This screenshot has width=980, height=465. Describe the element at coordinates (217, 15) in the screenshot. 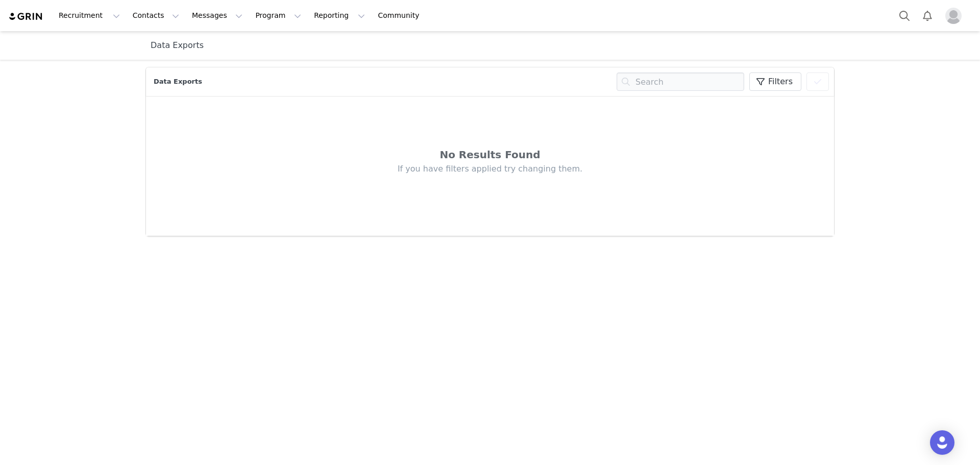

I see `button: Messages` at that location.